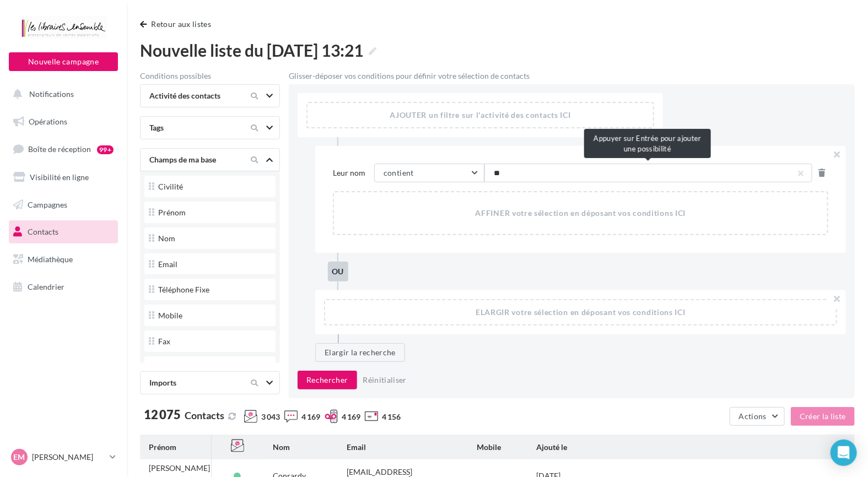  I want to click on div: Appuyer sur Entrée pour ajouter une possibilité, so click(647, 144).